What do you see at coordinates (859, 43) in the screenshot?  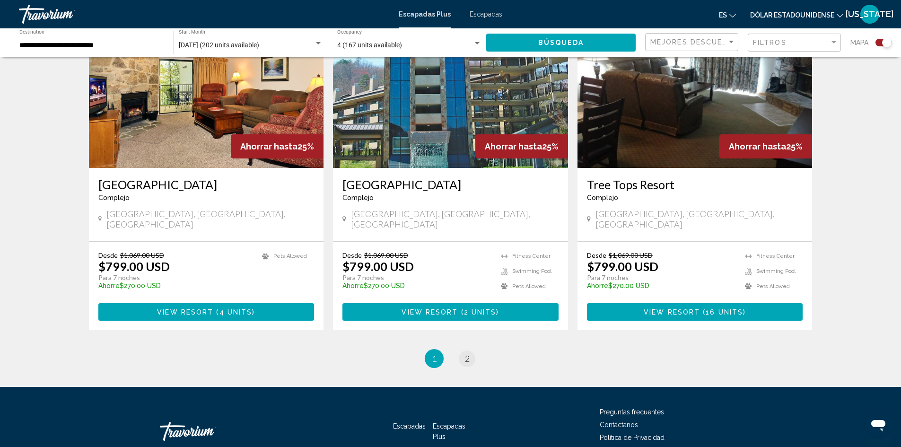 I see `span: Mapa` at bounding box center [859, 43].